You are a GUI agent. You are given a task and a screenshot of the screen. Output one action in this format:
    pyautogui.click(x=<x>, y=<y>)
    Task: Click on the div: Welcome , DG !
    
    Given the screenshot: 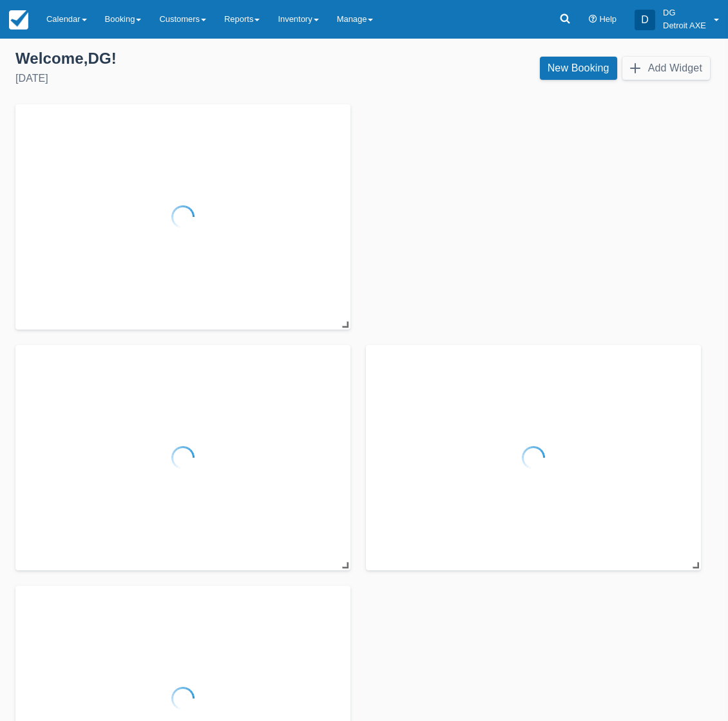 What is the action you would take?
    pyautogui.click(x=184, y=58)
    